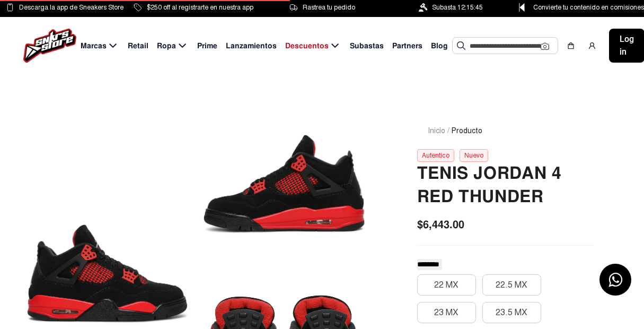  Describe the element at coordinates (511, 285) in the screenshot. I see `button: 22.5 MX` at that location.